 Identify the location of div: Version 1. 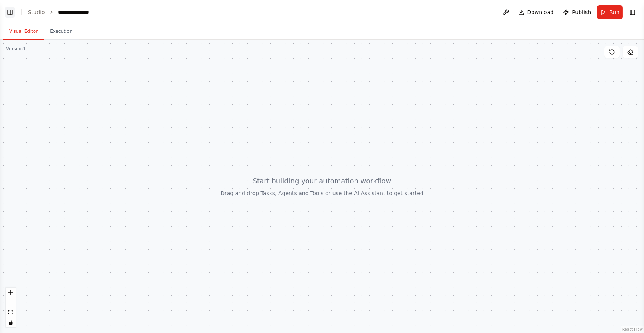
(16, 49).